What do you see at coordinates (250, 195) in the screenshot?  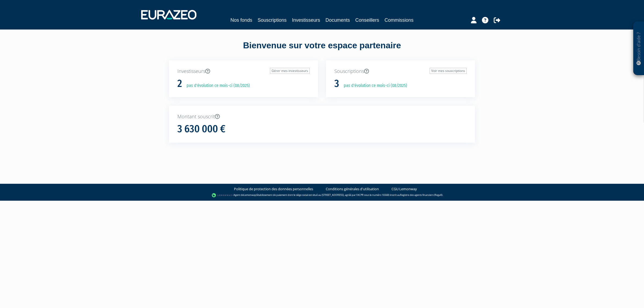 I see `a: Lemonway` at bounding box center [250, 195].